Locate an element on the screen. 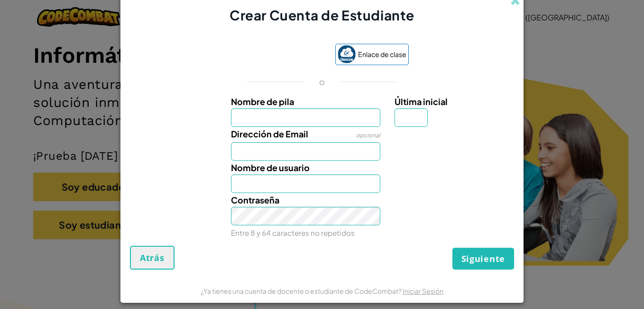 The width and height of the screenshot is (644, 309). span: Nombre de usuario is located at coordinates (270, 167).